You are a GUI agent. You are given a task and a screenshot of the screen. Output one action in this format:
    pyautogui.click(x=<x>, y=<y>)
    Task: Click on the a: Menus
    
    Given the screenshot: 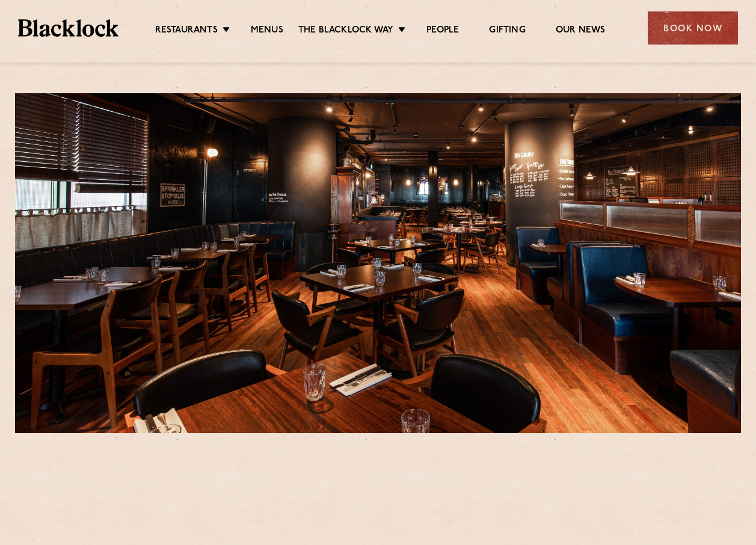 What is the action you would take?
    pyautogui.click(x=268, y=31)
    